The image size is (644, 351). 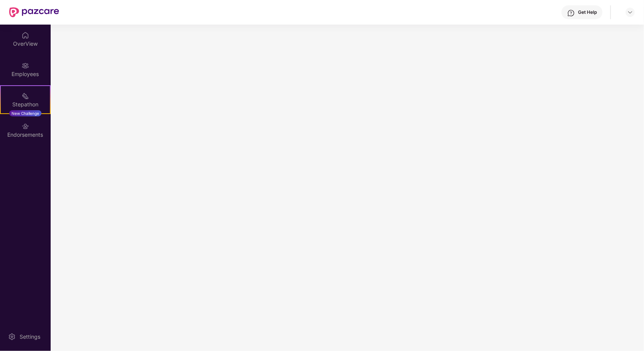 I want to click on img: svg+xml;base64,PHN2ZyBpZD0iRW5kb3JzZW1lbnRzIiB4bWxucz0iaHR0cDovL3d3dy53My5vcmcvMjAwMC9zdmciIHdpZH..., so click(x=26, y=127).